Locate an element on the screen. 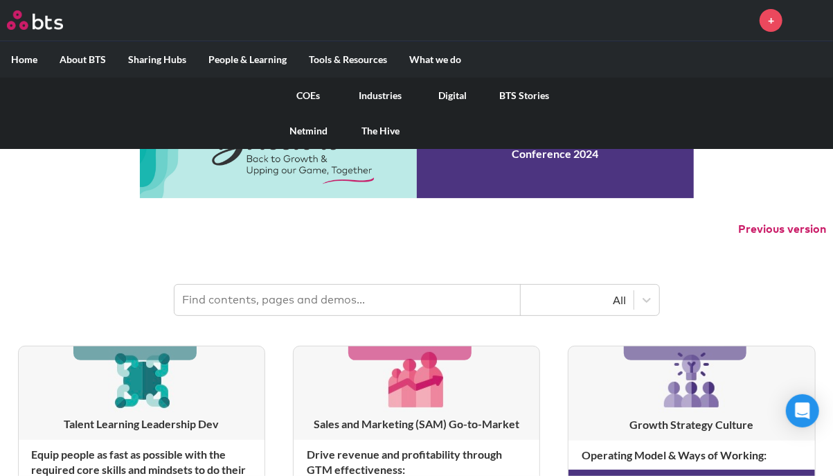 The image size is (833, 476). h3: Sales and Marketing (SAM) Go-to-Market is located at coordinates (416, 424).